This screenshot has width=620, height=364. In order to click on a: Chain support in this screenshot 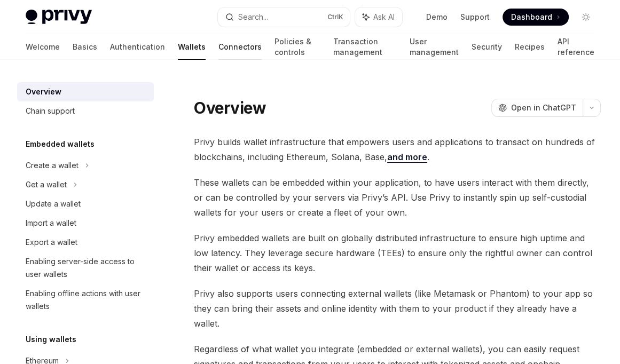, I will do `click(86, 111)`.